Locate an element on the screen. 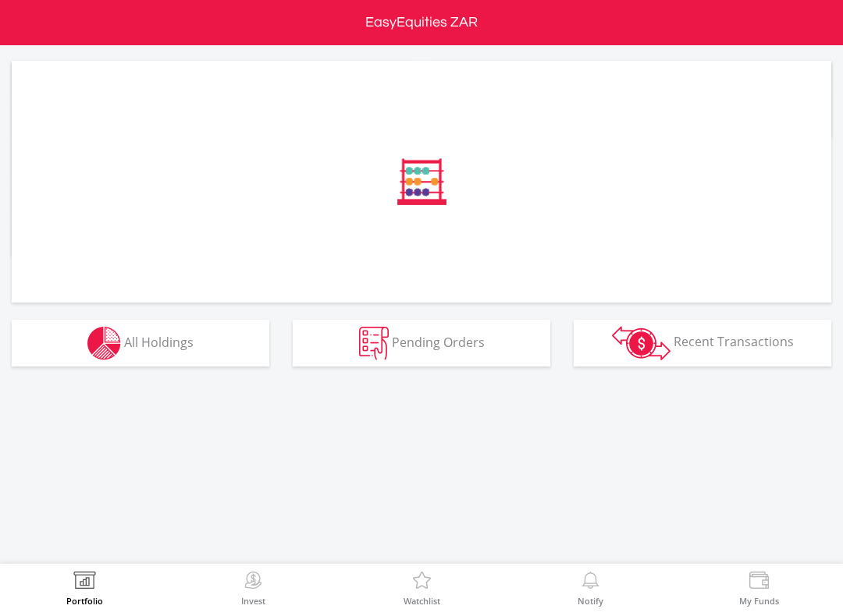  button: Pending Orders is located at coordinates (421, 343).